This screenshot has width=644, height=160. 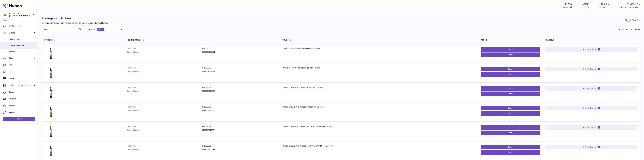 What do you see at coordinates (240, 49) in the screenshot?
I see `dd: P-1059556` at bounding box center [240, 49].